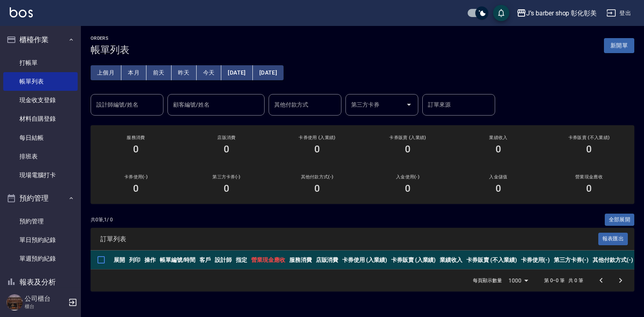  I want to click on a: 材料自購登錄, so click(41, 119).